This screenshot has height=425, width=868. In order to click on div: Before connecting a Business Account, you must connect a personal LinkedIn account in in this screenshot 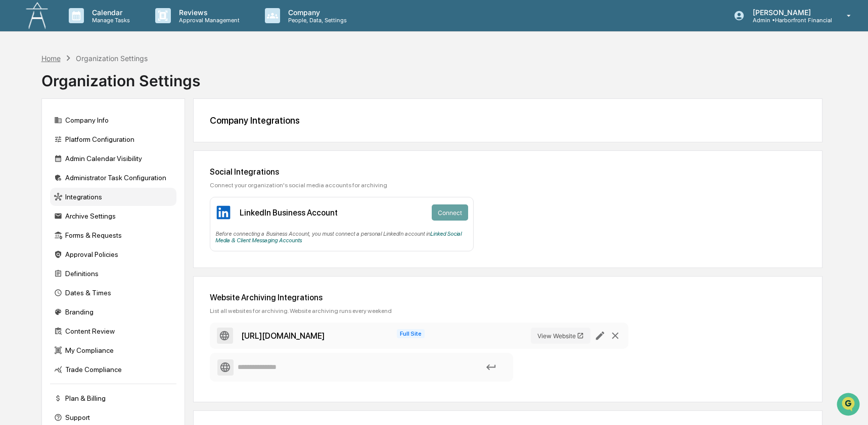, I will do `click(342, 235)`.